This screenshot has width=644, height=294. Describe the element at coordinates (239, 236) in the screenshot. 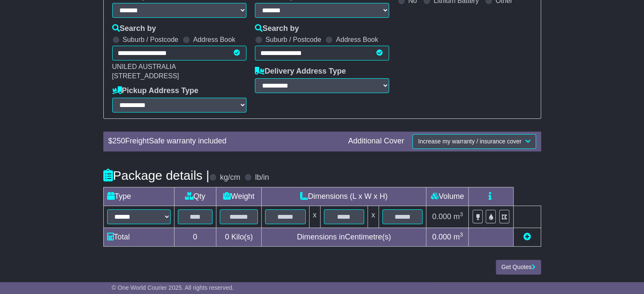

I see `td: Kilo(s)` at that location.